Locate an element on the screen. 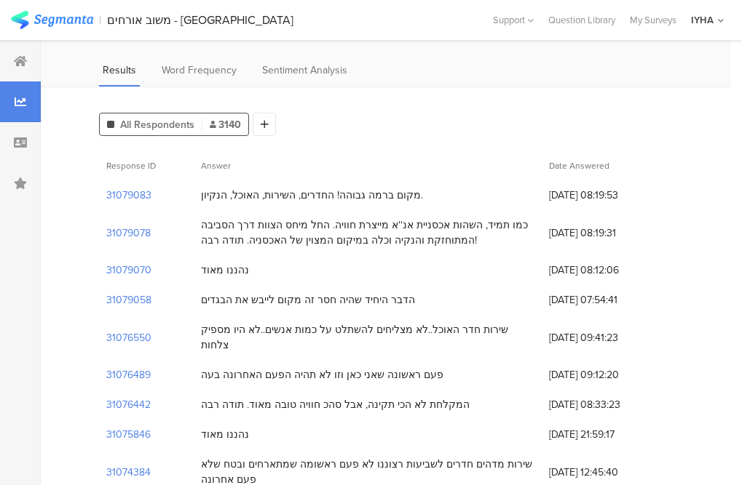 This screenshot has width=742, height=485. section: 31076550 is located at coordinates (129, 338).